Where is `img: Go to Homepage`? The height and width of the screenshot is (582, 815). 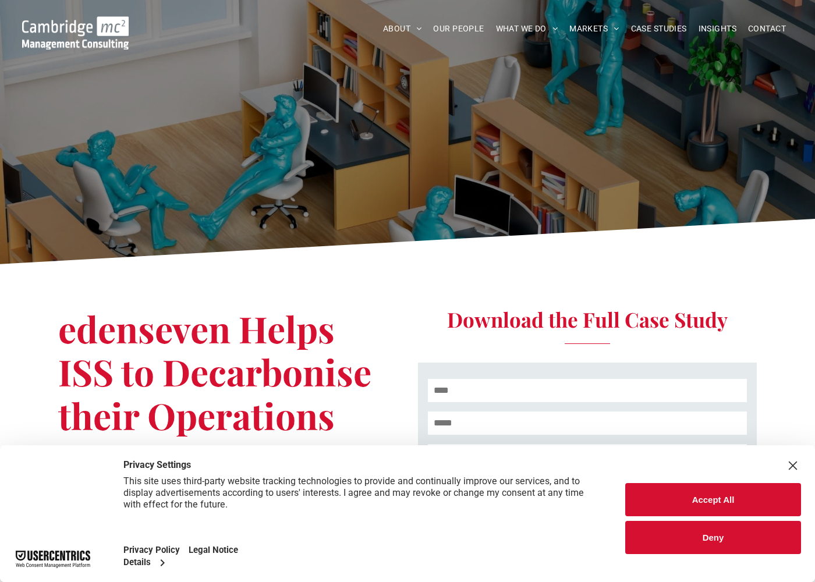 img: Go to Homepage is located at coordinates (75, 33).